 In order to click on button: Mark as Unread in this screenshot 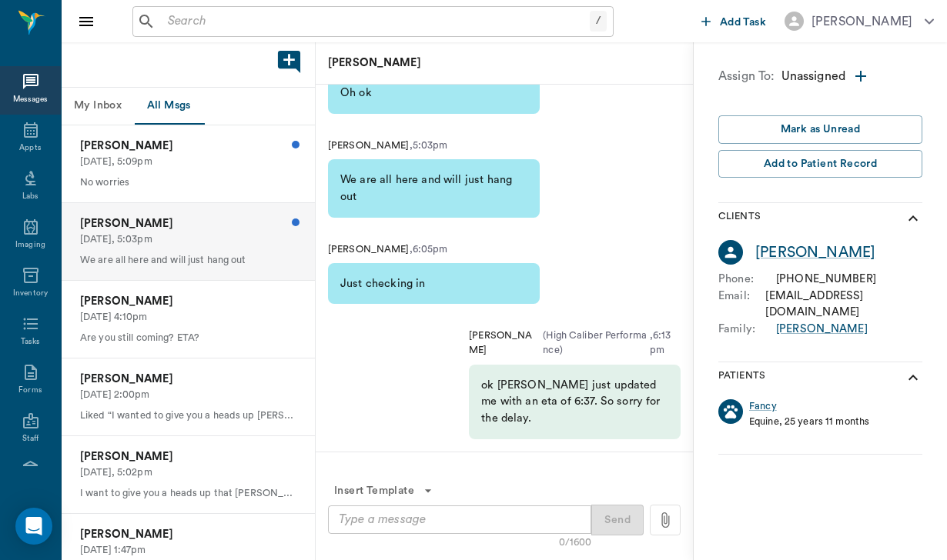, I will do `click(819, 129)`.